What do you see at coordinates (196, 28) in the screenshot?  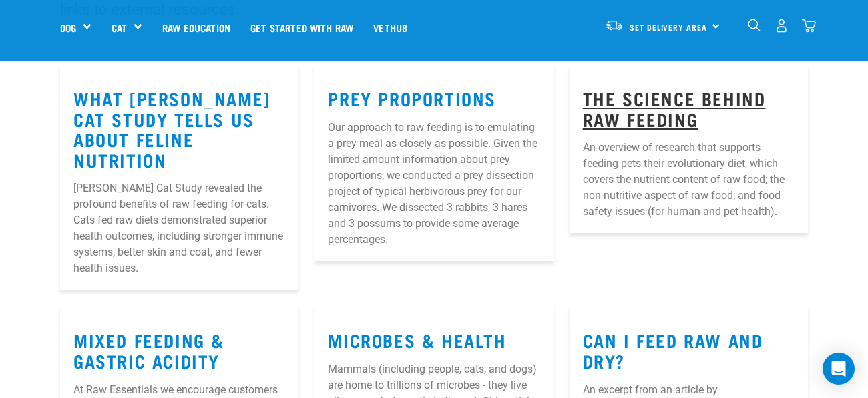 I see `a: Raw Education` at bounding box center [196, 28].